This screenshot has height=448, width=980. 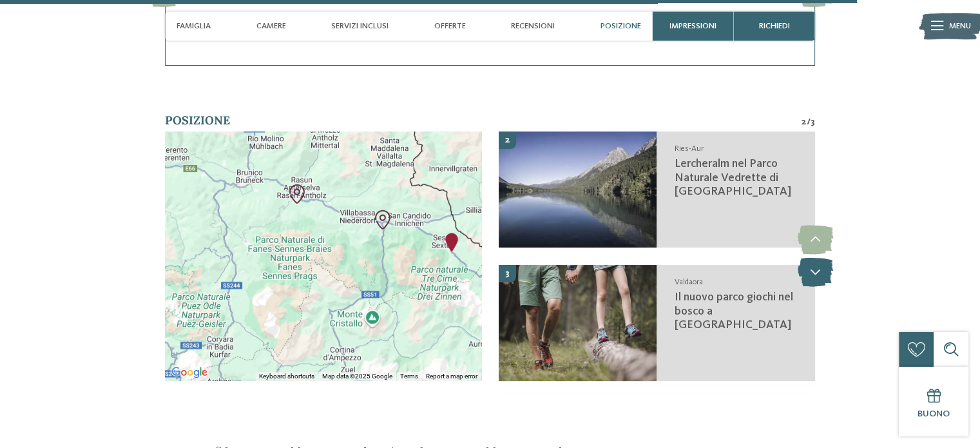 What do you see at coordinates (533, 26) in the screenshot?
I see `span: Recensioni` at bounding box center [533, 26].